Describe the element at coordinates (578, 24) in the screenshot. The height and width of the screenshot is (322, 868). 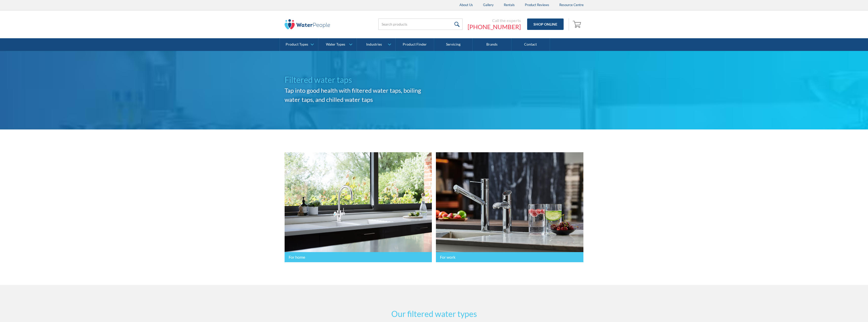
I see `img: shopping cart` at that location.